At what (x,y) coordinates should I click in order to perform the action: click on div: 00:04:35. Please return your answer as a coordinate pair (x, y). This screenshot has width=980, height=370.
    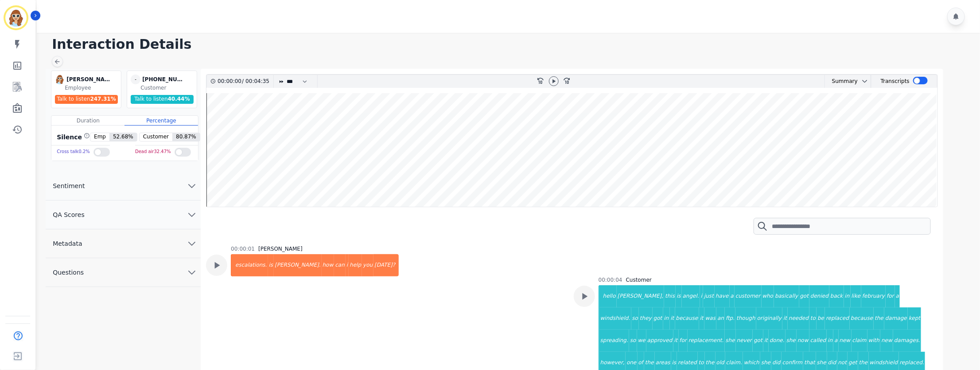
    Looking at the image, I should click on (255, 81).